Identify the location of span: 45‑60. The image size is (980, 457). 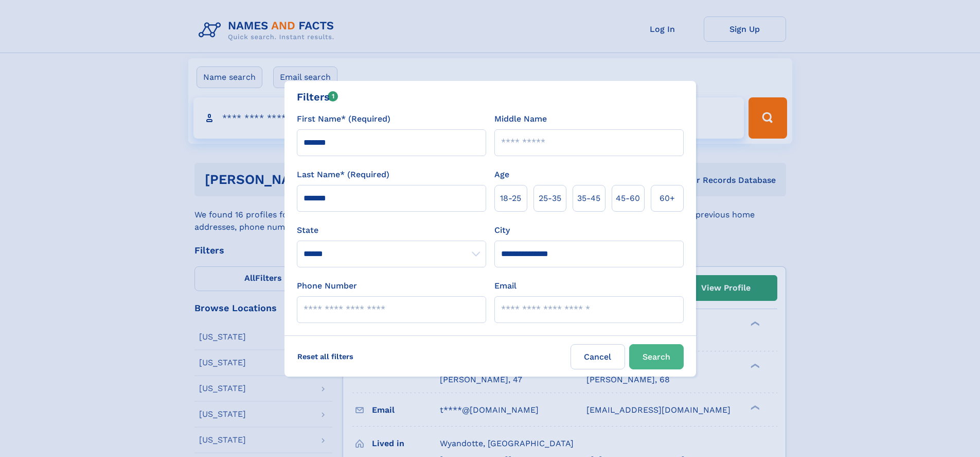
(628, 198).